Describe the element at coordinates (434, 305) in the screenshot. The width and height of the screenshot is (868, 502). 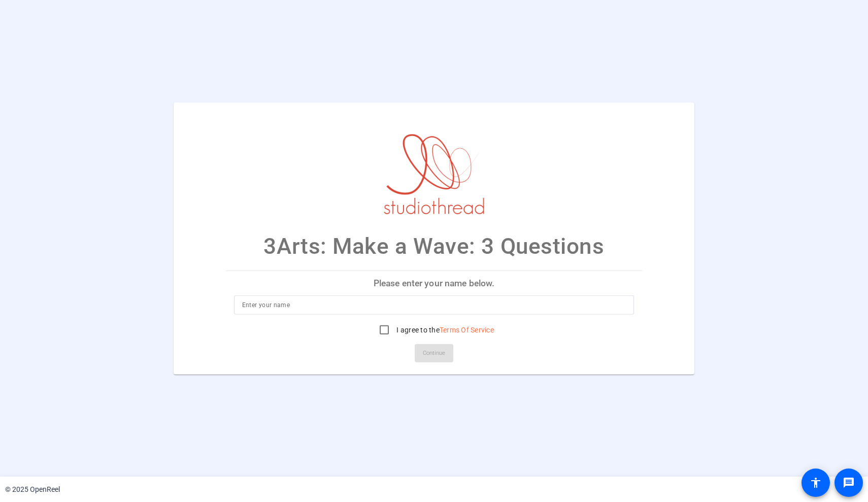
I see `input: Enter your name` at that location.